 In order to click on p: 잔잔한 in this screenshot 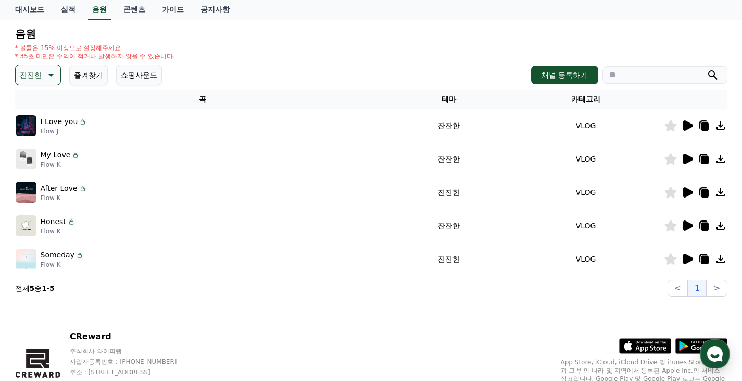, I will do `click(31, 75)`.